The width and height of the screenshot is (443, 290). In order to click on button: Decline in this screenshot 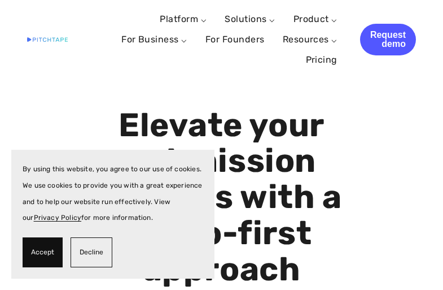, I will do `click(92, 252)`.